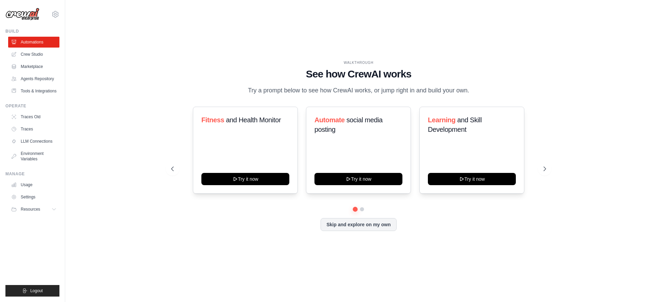 The height and width of the screenshot is (302, 652). What do you see at coordinates (213, 120) in the screenshot?
I see `span: Fitness` at bounding box center [213, 120].